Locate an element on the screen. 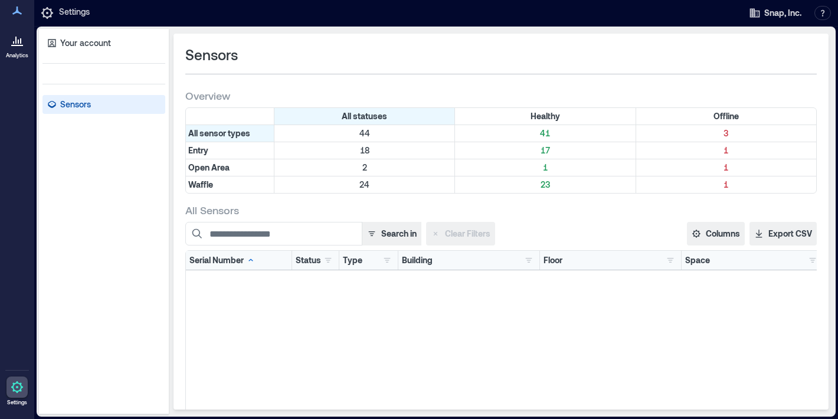 This screenshot has width=838, height=419. button: Export CSV is located at coordinates (783, 234).